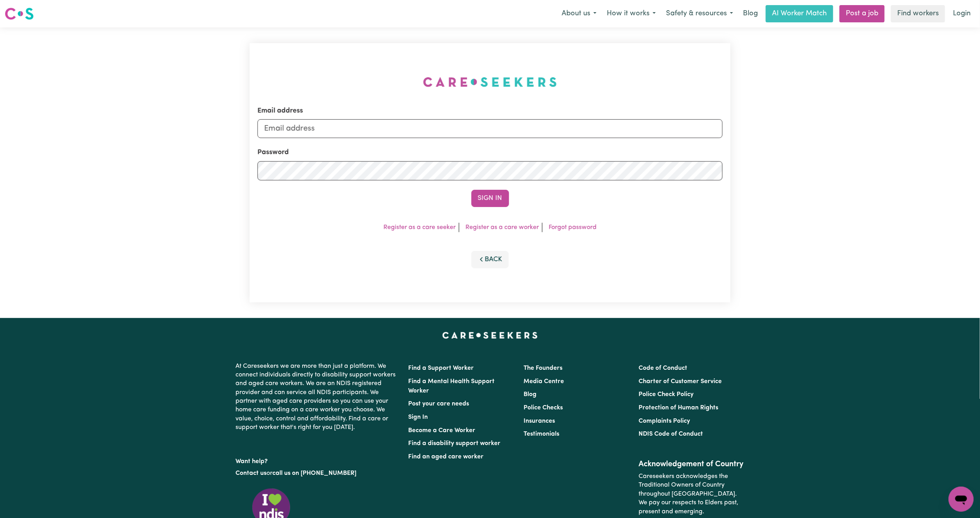  What do you see at coordinates (543, 408) in the screenshot?
I see `a: Police Checks` at bounding box center [543, 408].